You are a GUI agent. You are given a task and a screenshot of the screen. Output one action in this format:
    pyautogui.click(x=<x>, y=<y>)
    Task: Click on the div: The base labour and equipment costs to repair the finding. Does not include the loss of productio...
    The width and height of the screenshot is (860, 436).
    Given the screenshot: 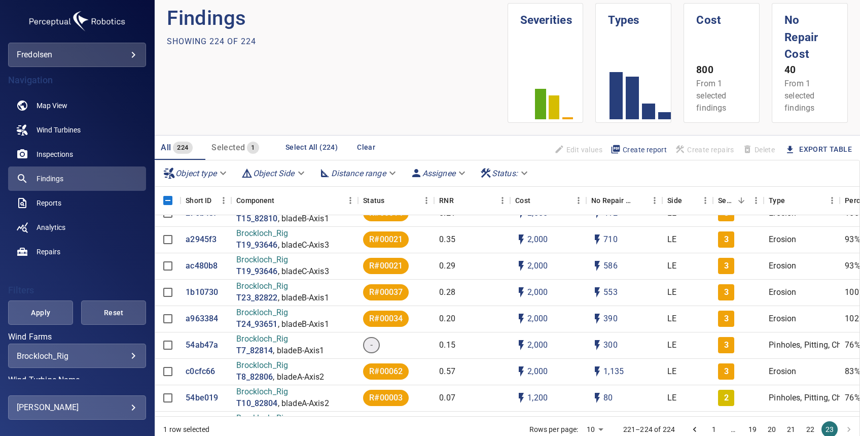 What is the action you would take?
    pyautogui.click(x=523, y=200)
    